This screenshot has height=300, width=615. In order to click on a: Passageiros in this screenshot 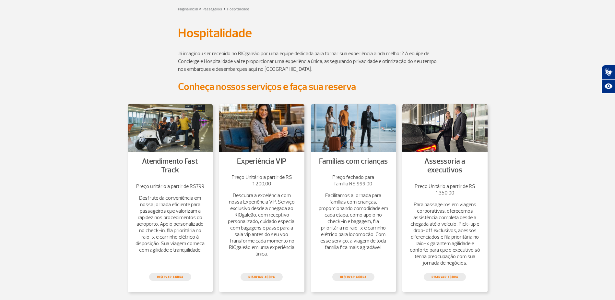, I will do `click(212, 9)`.